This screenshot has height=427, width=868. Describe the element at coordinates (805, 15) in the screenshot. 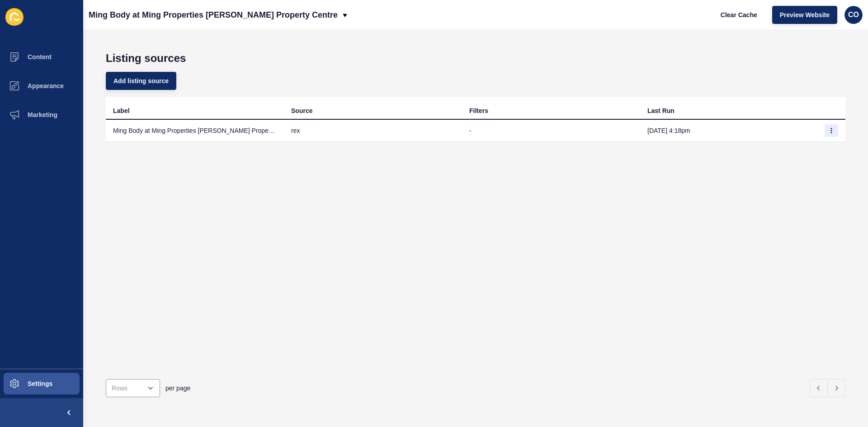

I see `span: Preview Website` at that location.